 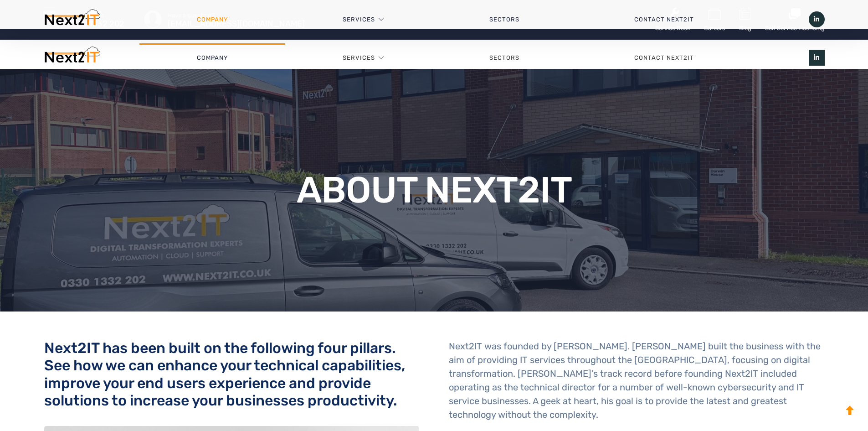 What do you see at coordinates (434, 190) in the screenshot?
I see `h1: About Next2IT` at bounding box center [434, 190].